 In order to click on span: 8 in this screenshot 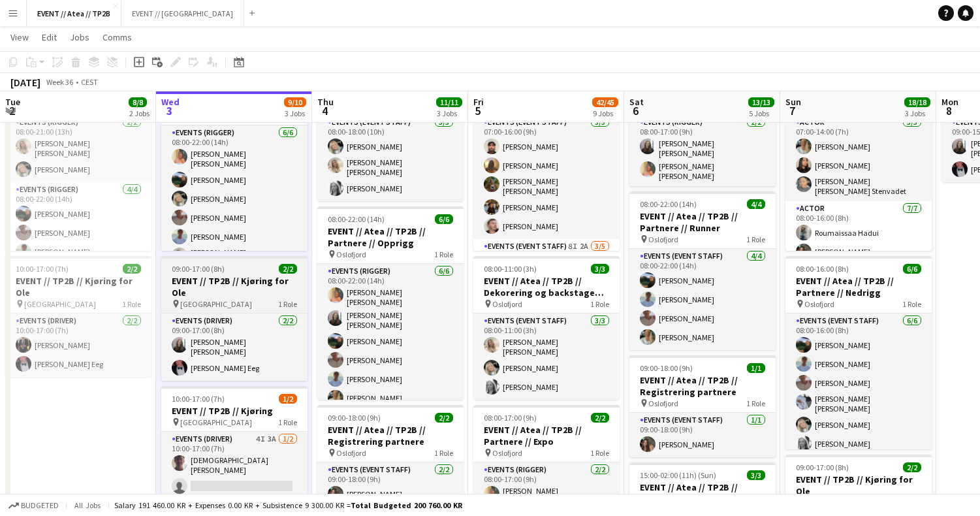, I will do `click(949, 110)`.